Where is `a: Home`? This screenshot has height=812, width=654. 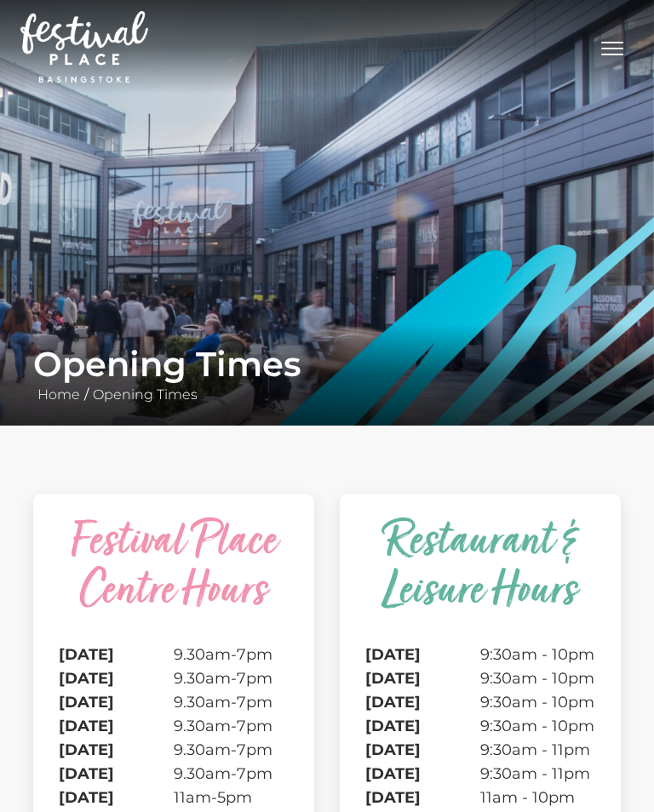 a: Home is located at coordinates (59, 394).